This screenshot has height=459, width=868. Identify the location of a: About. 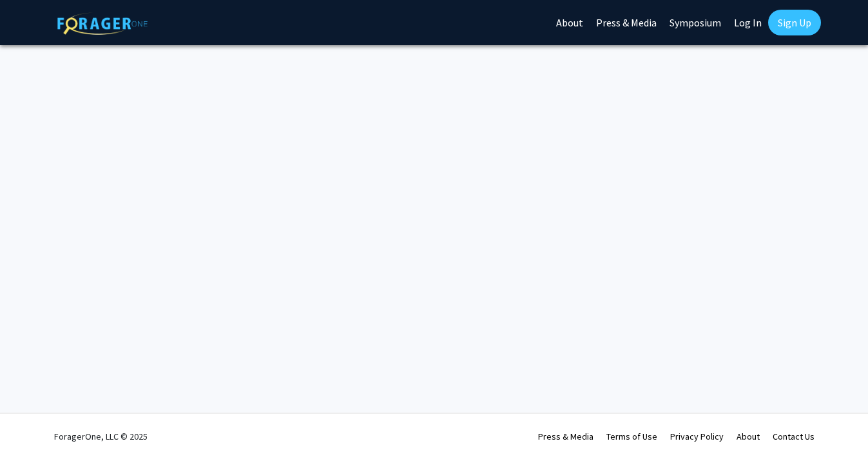
(748, 436).